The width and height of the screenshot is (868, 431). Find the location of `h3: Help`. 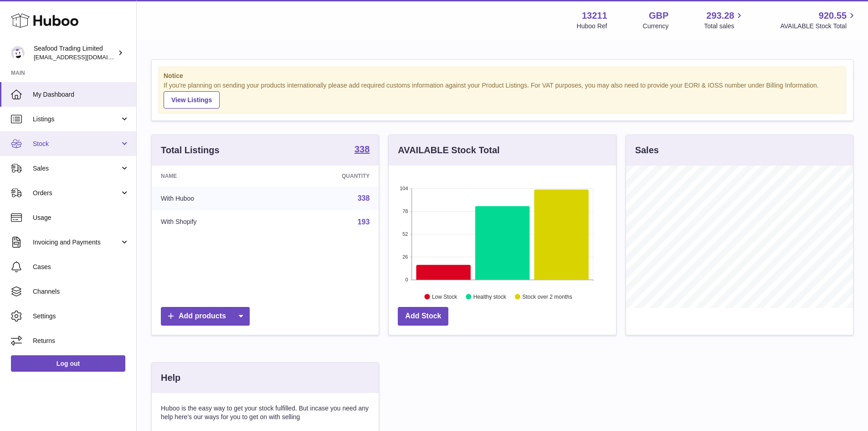

h3: Help is located at coordinates (171, 377).